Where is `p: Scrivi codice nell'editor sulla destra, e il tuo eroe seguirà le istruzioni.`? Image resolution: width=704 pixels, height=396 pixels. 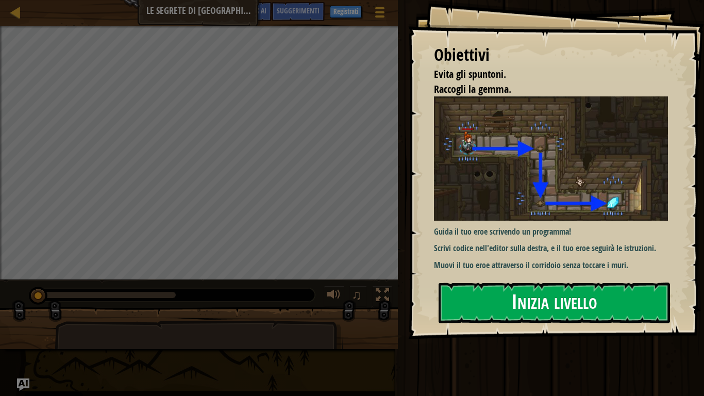 p: Scrivi codice nell'editor sulla destra, e il tuo eroe seguirà le istruzioni. is located at coordinates (555, 248).